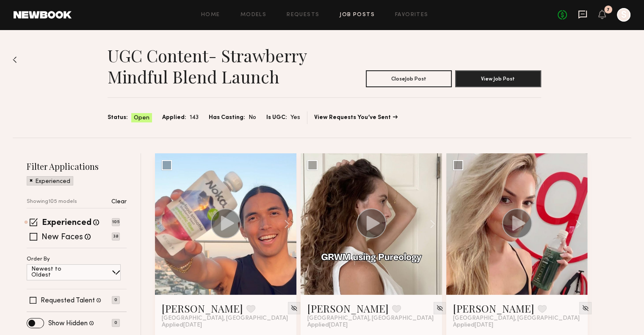 The height and width of the screenshot is (335, 644). I want to click on span: No, so click(252, 118).